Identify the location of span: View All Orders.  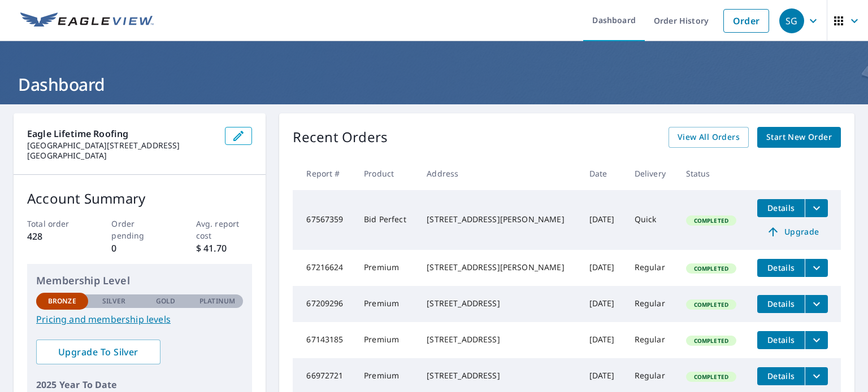
(709, 137).